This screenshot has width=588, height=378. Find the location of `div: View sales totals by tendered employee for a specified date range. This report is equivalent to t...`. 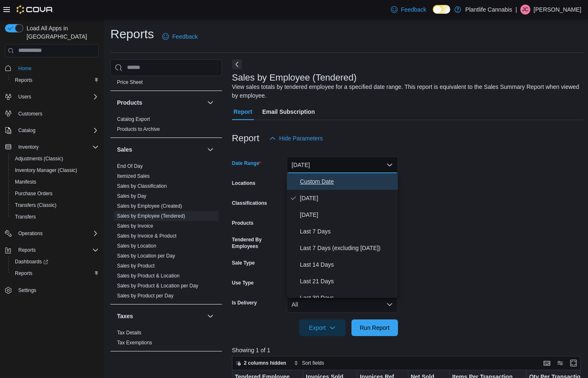

div: View sales totals by tendered employee for a specified date range. This report is equivalent to t... is located at coordinates (406, 91).